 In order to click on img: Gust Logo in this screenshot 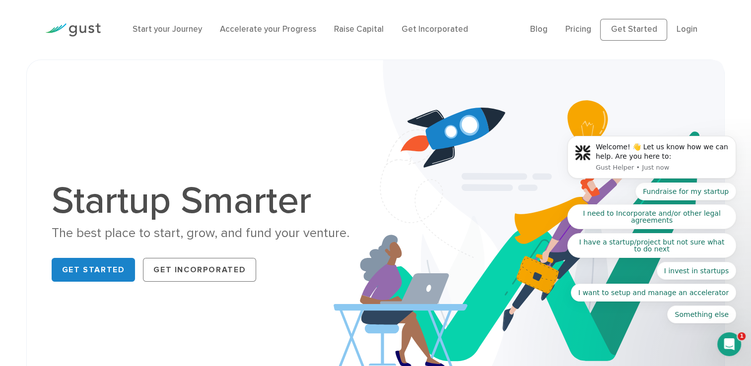, I will do `click(73, 30)`.